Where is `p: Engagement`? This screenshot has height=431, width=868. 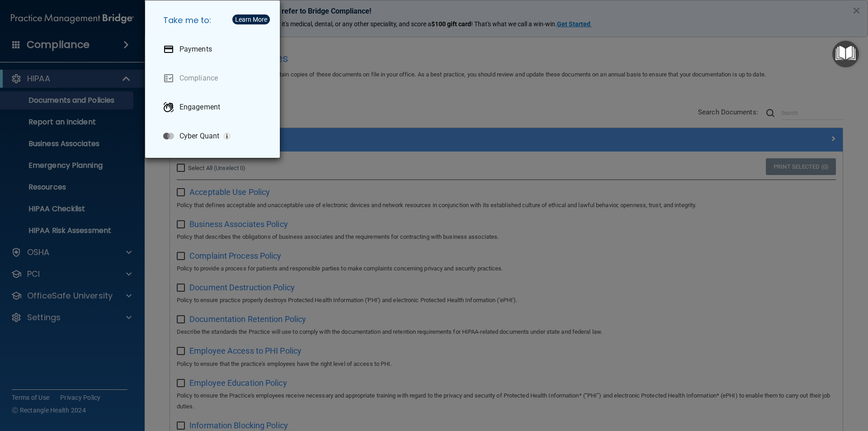
p: Engagement is located at coordinates (200, 107).